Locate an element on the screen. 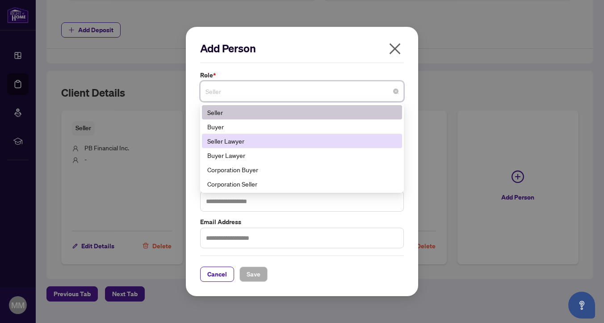 Image resolution: width=604 pixels, height=323 pixels. span: close-circle is located at coordinates (396, 91).